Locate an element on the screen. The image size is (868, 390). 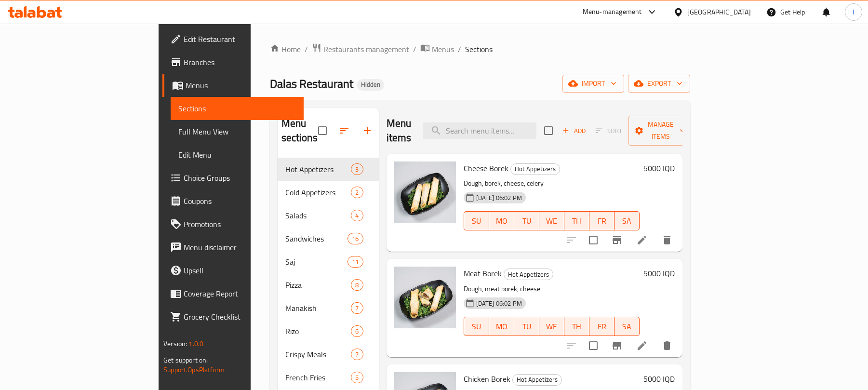
div: Cold Appetizers is located at coordinates (318, 192).